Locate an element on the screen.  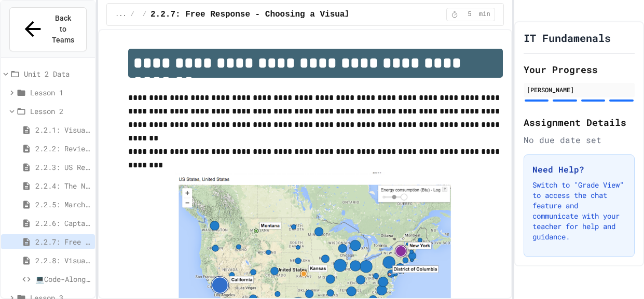
span: 2.2.2: Review of Visualizing Data is located at coordinates (63, 148).